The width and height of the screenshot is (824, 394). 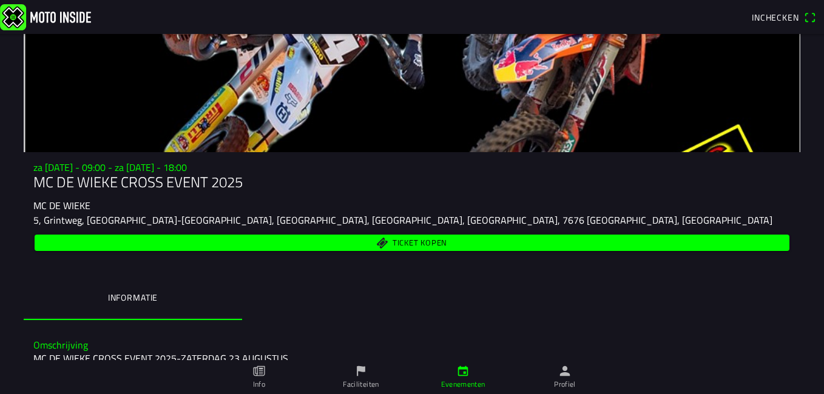 I want to click on ion-label: Faciliteiten, so click(x=360, y=385).